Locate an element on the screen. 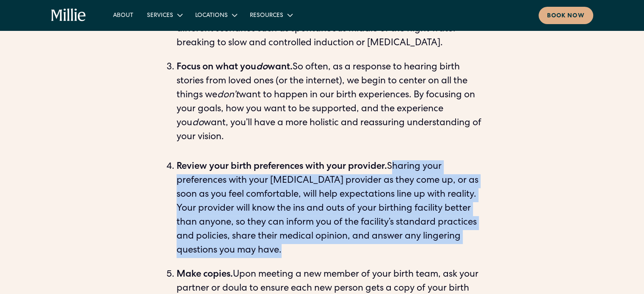 This screenshot has width=644, height=294. a: About is located at coordinates (123, 15).